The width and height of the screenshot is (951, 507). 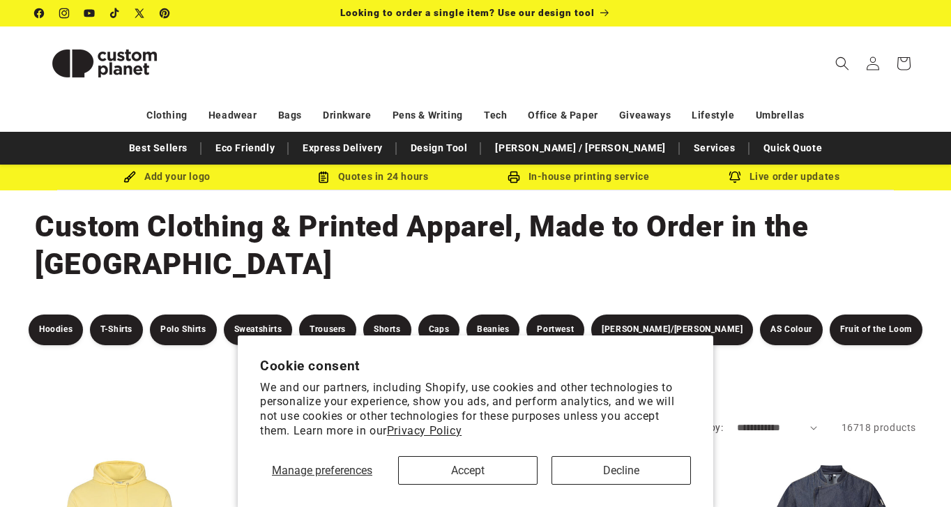 What do you see at coordinates (346, 115) in the screenshot?
I see `a: Drinkware` at bounding box center [346, 115].